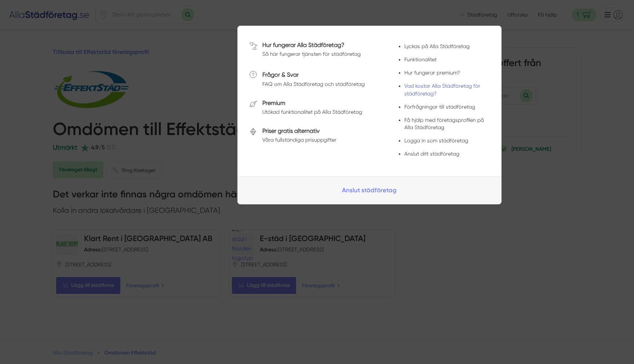 The height and width of the screenshot is (364, 634). I want to click on div: Så här fungerar tjänsten för städföretag, so click(311, 54).